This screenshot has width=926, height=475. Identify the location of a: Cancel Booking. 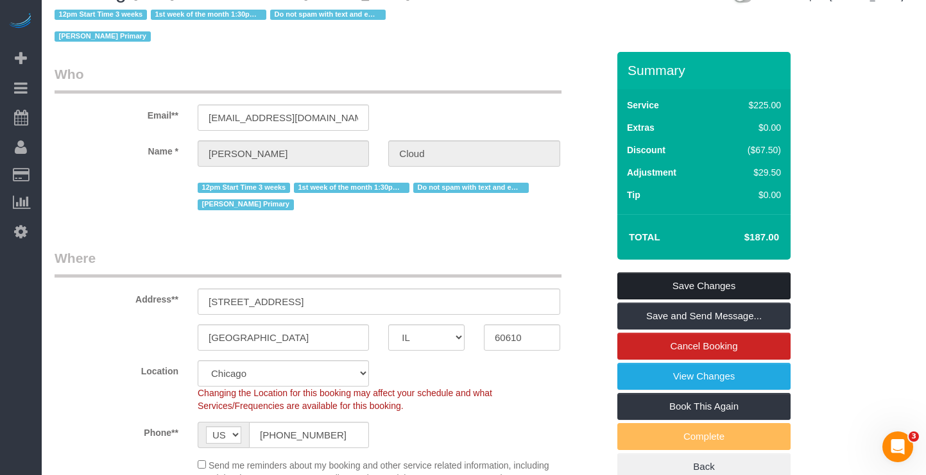
(704, 346).